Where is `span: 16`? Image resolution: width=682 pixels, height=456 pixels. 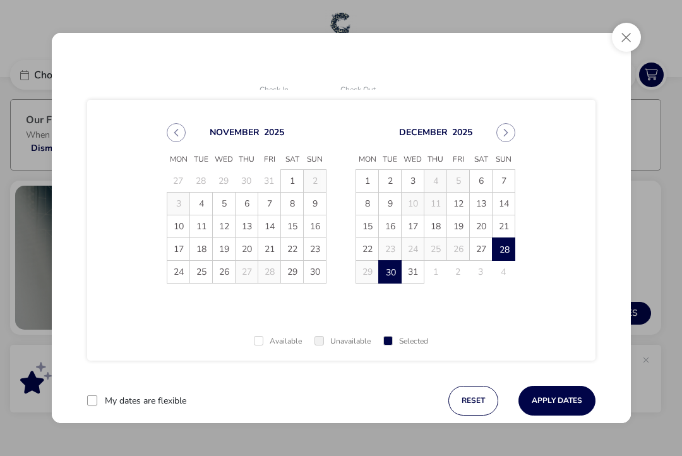
span: 16 is located at coordinates (315, 226).